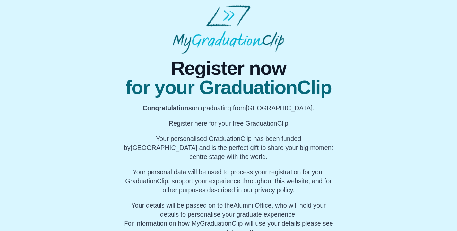 This screenshot has width=457, height=231. Describe the element at coordinates (228, 123) in the screenshot. I see `p: Register here for your free GraduationClip` at that location.